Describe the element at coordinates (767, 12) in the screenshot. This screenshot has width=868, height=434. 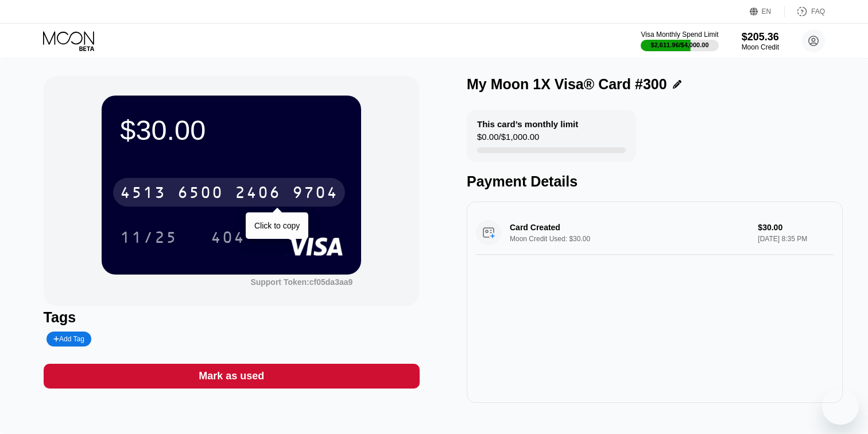
I see `div: EN` at that location.